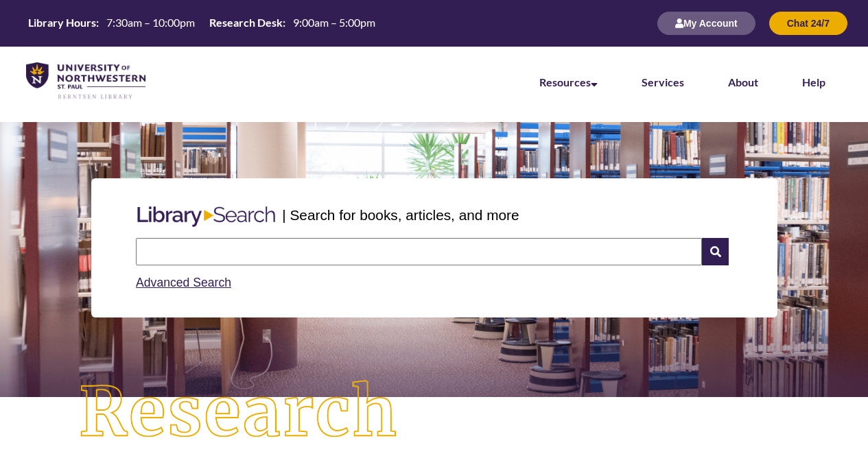 Image resolution: width=868 pixels, height=456 pixels. What do you see at coordinates (663, 82) in the screenshot?
I see `a: Services` at bounding box center [663, 82].